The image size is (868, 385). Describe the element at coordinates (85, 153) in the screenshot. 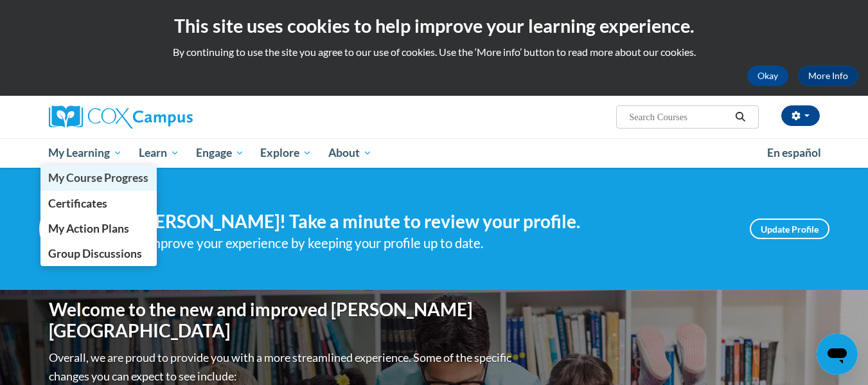

I see `span: My Learning` at that location.